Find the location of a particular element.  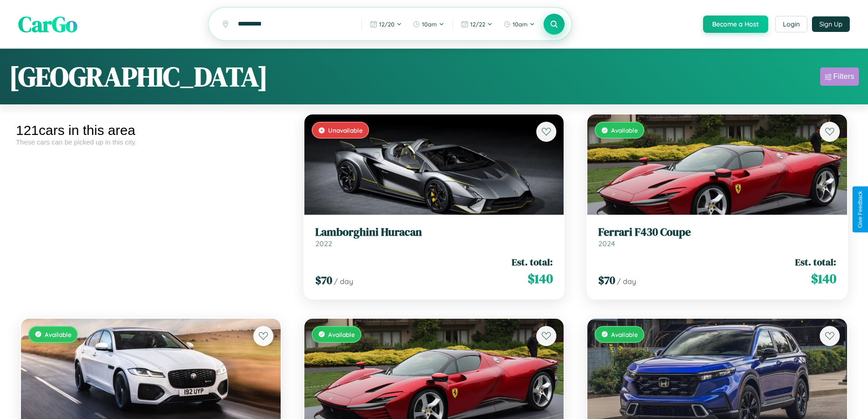

div: 121 cars in this area is located at coordinates (151, 131).